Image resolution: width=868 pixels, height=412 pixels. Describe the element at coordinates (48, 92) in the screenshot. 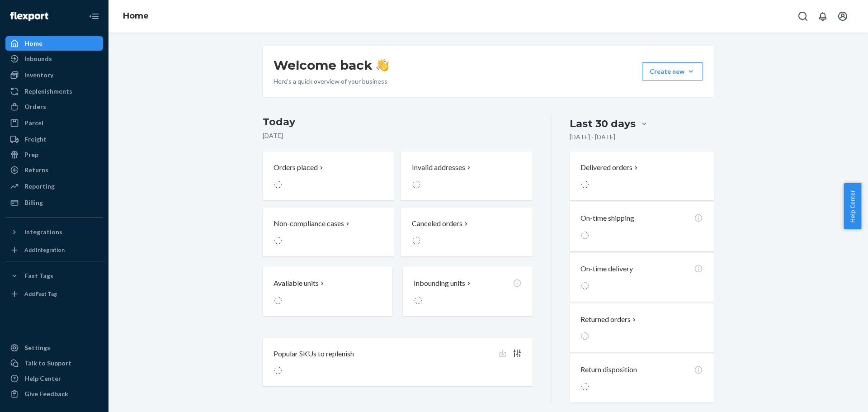

I see `div: Replenishments` at that location.